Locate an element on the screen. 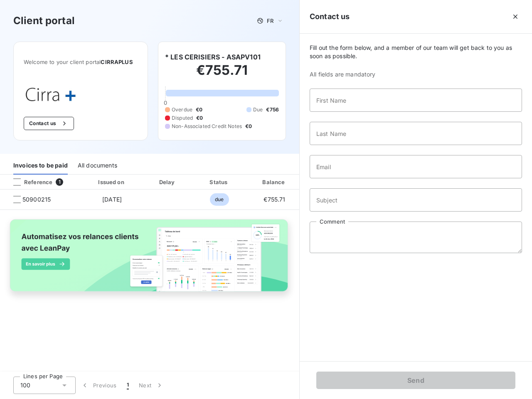  h3: Client portal is located at coordinates (44, 21).